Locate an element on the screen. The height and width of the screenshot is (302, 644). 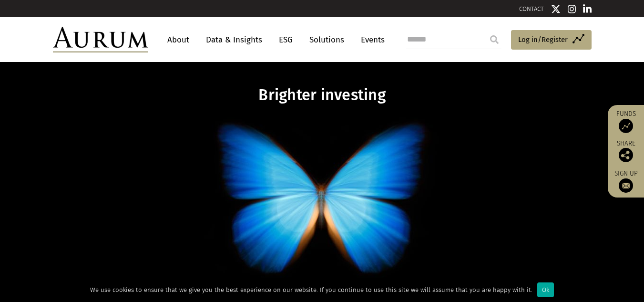
span: Log in/Register is located at coordinates (543, 40).